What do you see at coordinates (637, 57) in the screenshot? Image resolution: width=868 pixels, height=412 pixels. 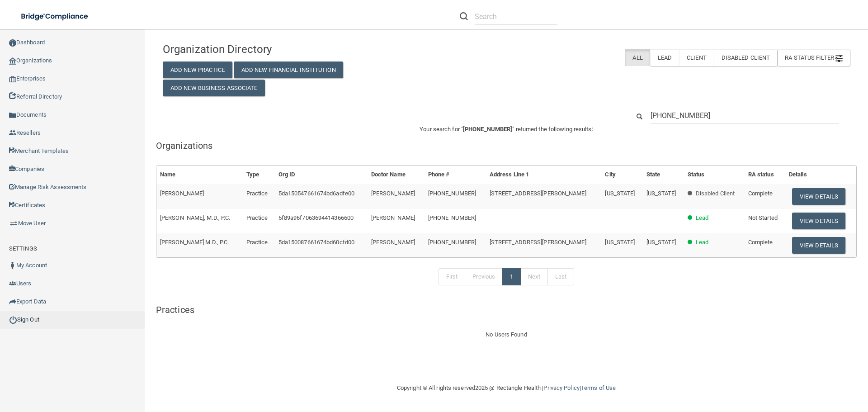 I see `label: All` at bounding box center [637, 57].